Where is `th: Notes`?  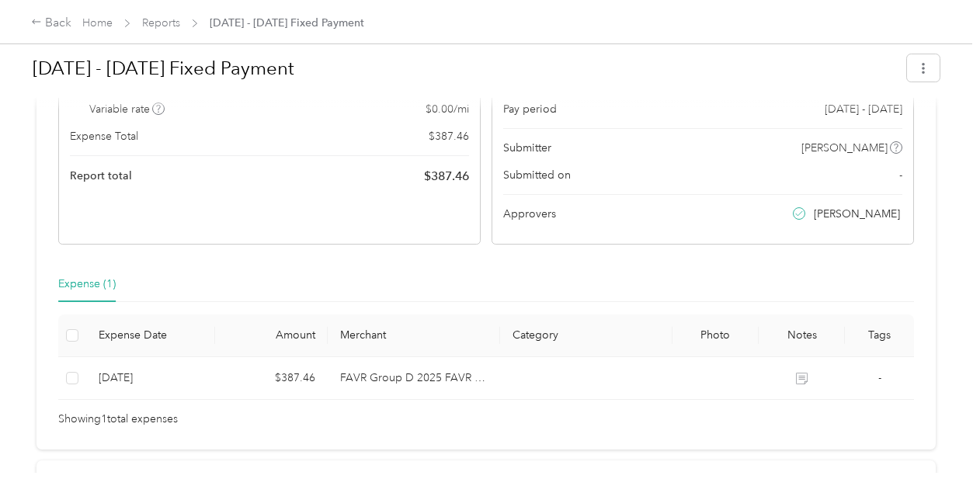 th: Notes is located at coordinates (802, 335).